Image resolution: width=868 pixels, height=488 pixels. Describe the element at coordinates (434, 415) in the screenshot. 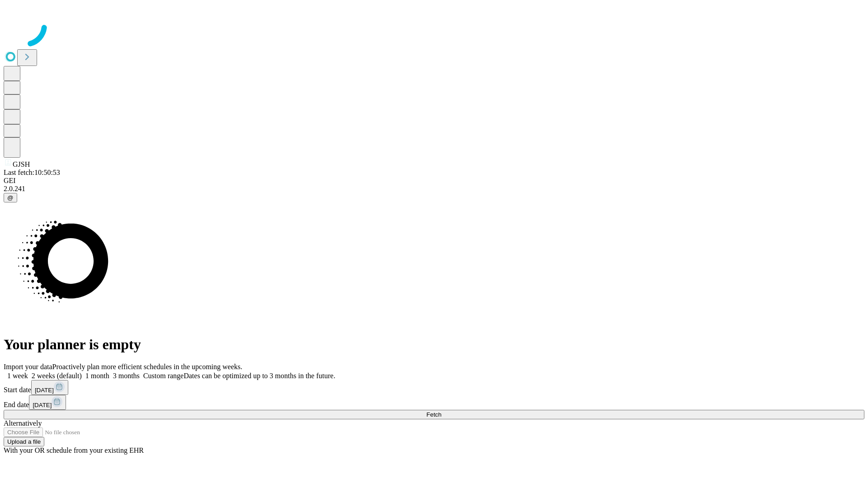

I see `span: Fetch` at that location.